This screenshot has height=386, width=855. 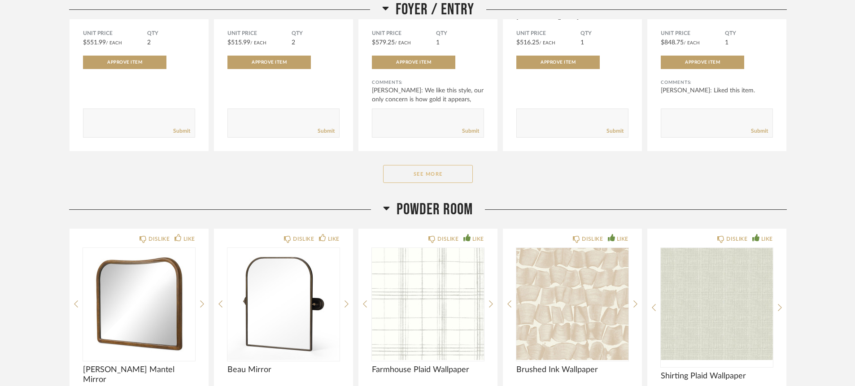 I want to click on span: Shirting Plaid Wallpaper, so click(x=717, y=376).